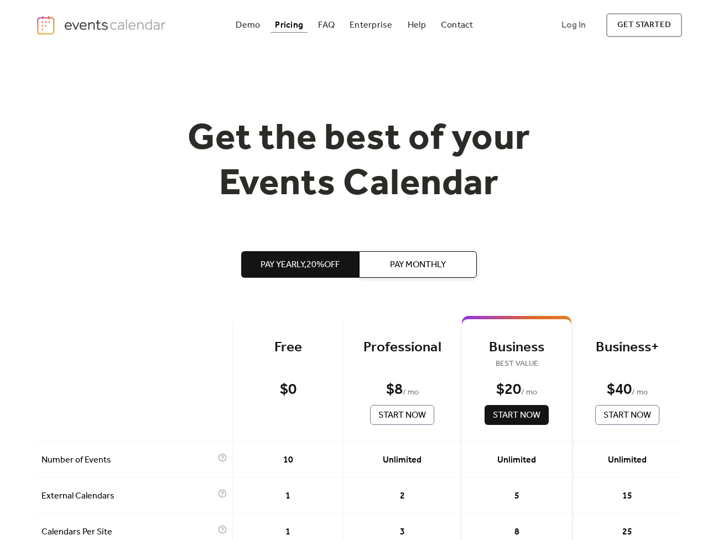 This screenshot has width=718, height=540. What do you see at coordinates (359, 161) in the screenshot?
I see `h1: Get the best of your Events Calendar` at bounding box center [359, 161].